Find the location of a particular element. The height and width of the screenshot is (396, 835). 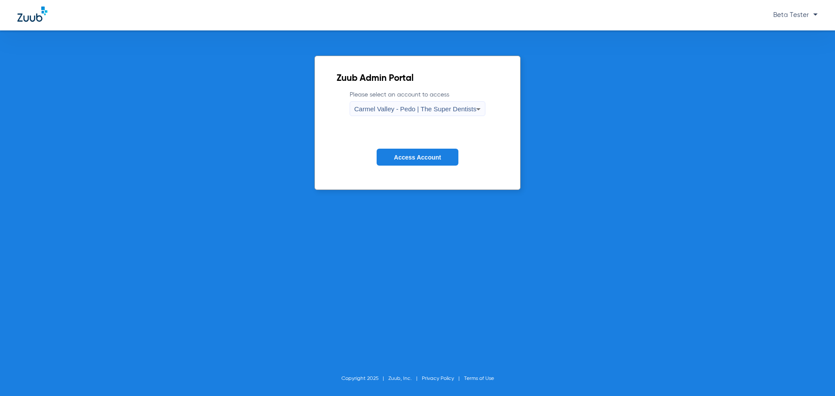

span: Beta Tester is located at coordinates (795, 15).